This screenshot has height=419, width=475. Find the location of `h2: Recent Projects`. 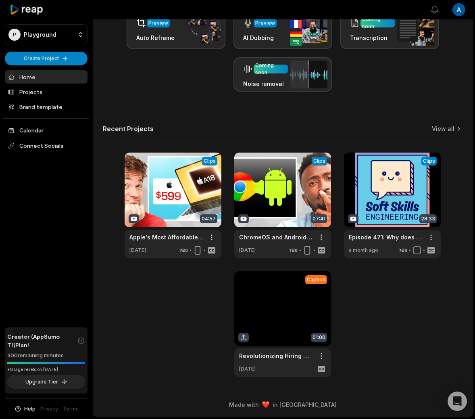

h2: Recent Projects is located at coordinates (128, 129).